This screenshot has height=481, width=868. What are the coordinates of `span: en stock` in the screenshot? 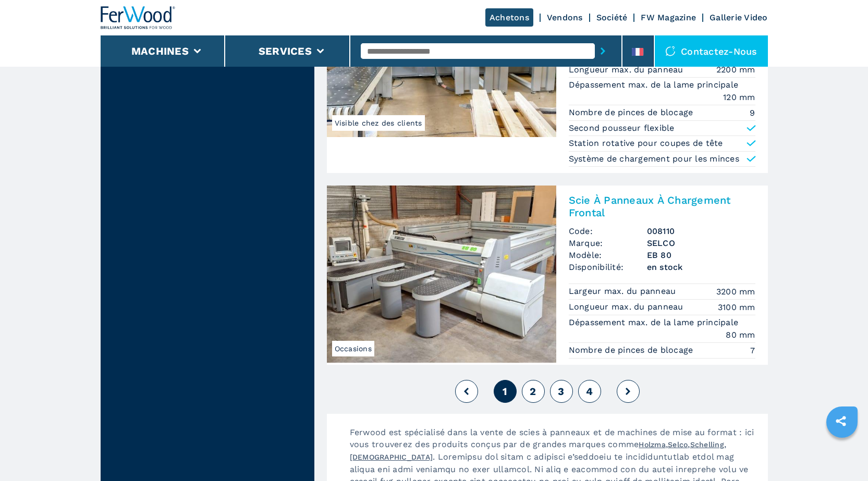 It's located at (701, 267).